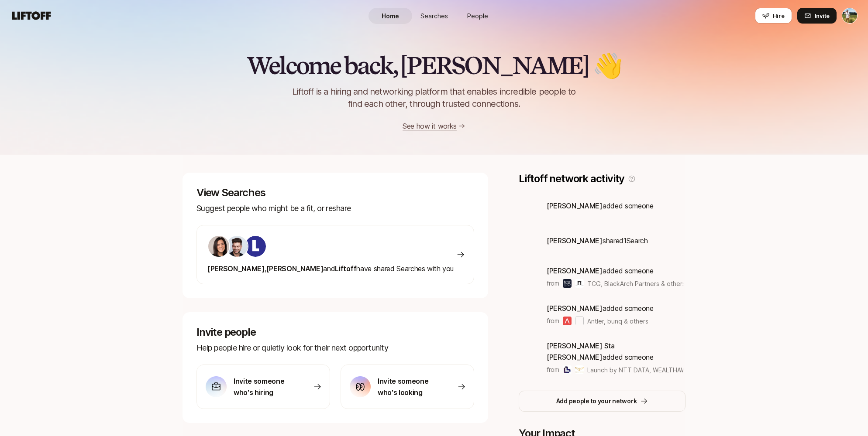 Image resolution: width=868 pixels, height=436 pixels. Describe the element at coordinates (816, 16) in the screenshot. I see `button: Invite` at that location.